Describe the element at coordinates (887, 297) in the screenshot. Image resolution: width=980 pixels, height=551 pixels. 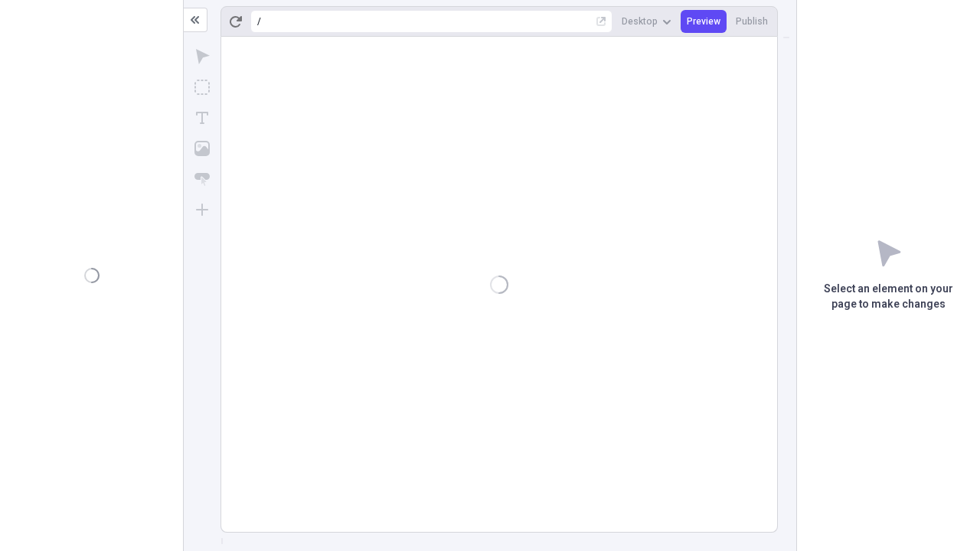
I see `p: Select an element on your page to make changes` at that location.